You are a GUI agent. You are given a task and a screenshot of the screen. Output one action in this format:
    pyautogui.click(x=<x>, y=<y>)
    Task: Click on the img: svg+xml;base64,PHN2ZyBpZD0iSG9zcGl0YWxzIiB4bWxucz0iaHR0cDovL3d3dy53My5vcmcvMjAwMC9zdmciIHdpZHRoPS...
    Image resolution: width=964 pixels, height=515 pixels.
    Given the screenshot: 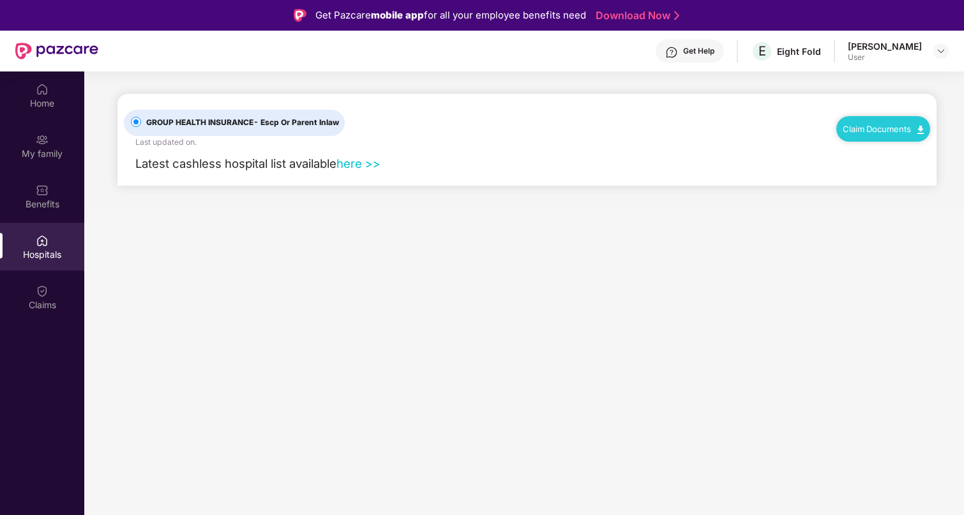 What is the action you would take?
    pyautogui.click(x=42, y=241)
    